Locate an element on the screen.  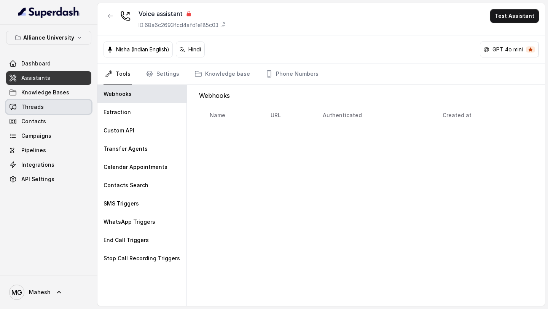
span: Integrations is located at coordinates (38, 165).